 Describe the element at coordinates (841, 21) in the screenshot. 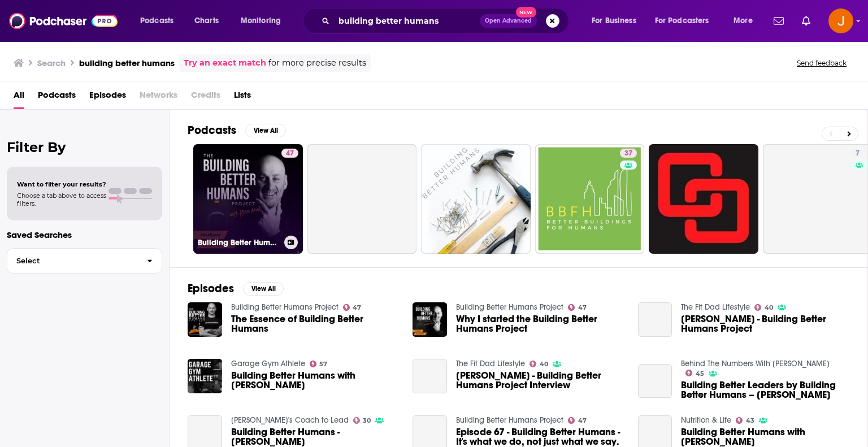

I see `span: Logged in as justine87181` at that location.